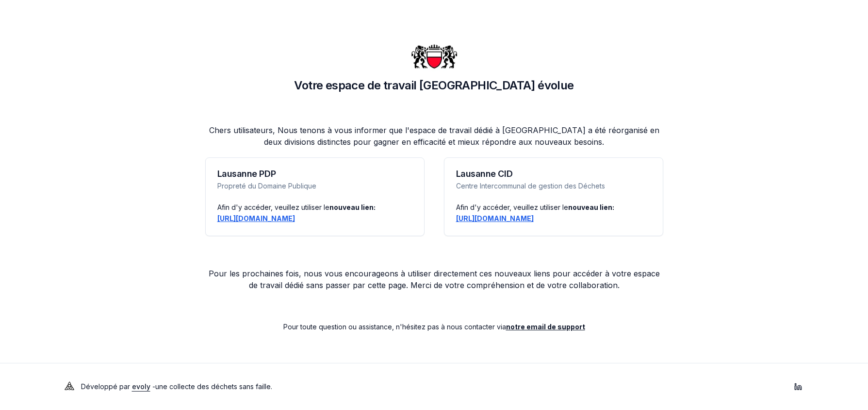 Image resolution: width=868 pixels, height=410 pixels. Describe the element at coordinates (553, 174) in the screenshot. I see `h3: Lausanne CID` at that location.